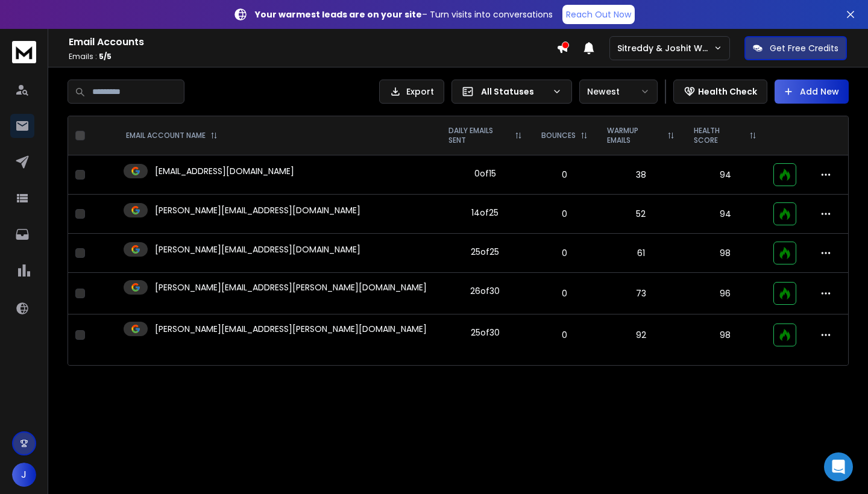 The image size is (868, 494). I want to click on button: Newest, so click(618, 92).